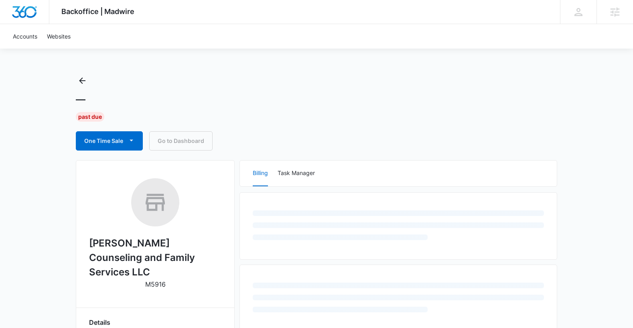 This screenshot has width=633, height=328. Describe the element at coordinates (261, 173) in the screenshot. I see `button: Billing` at that location.